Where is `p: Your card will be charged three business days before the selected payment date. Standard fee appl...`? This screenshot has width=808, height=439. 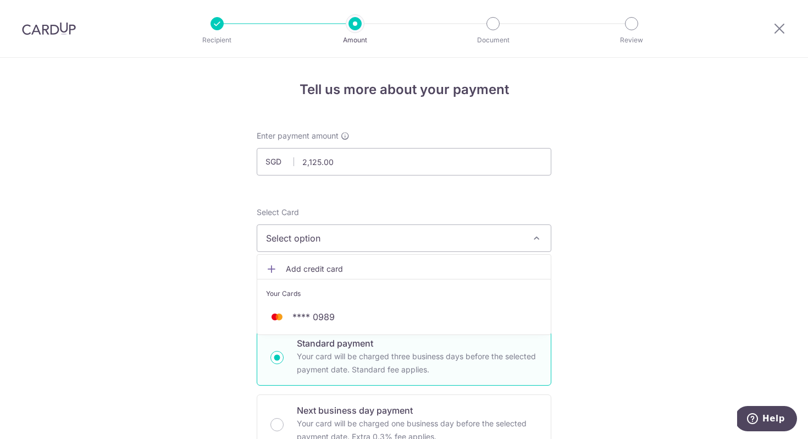
p: Your card will be charged three business days before the selected payment date. Standard fee appl... is located at coordinates (417, 363).